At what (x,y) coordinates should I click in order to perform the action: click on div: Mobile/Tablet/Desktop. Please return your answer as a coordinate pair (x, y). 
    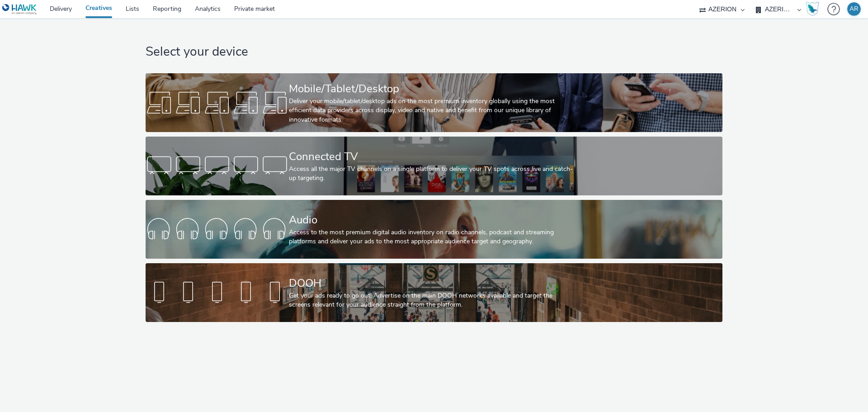
    Looking at the image, I should click on (433, 88).